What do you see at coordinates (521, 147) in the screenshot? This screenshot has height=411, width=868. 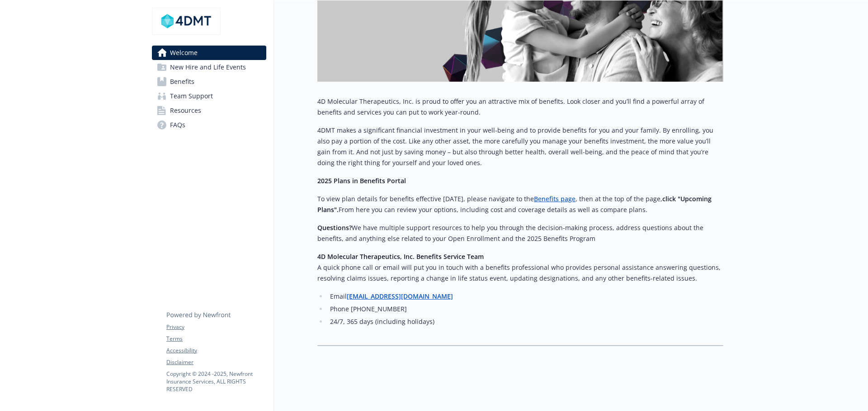 I see `p: ​4DMT makes a significant financial investment in your well-being and to provide benefits for you...` at bounding box center [521, 147].